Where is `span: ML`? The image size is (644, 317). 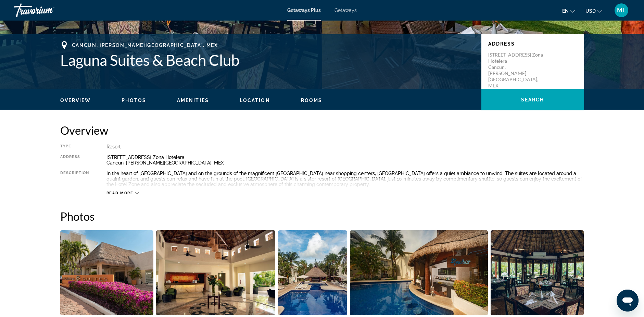 span: ML is located at coordinates (622, 11).